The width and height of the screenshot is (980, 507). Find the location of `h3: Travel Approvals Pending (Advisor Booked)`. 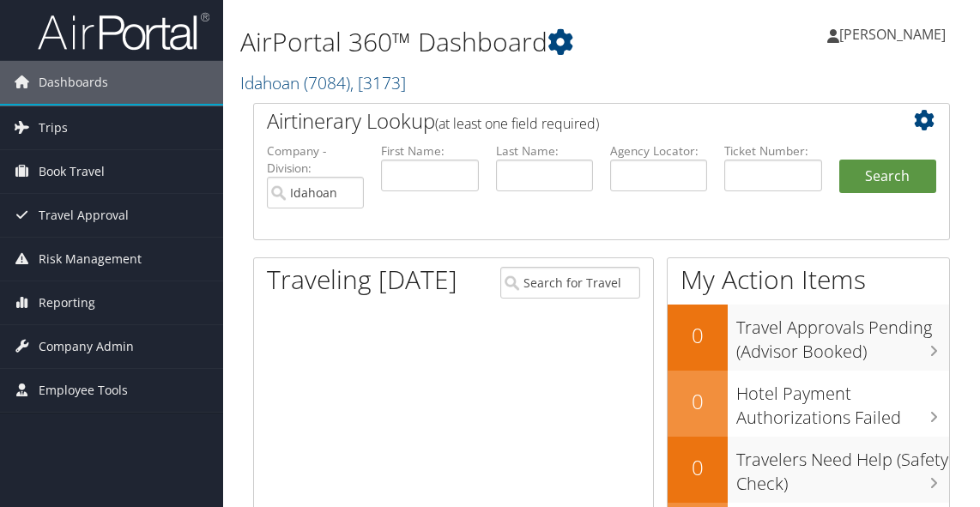

h3: Travel Approvals Pending (Advisor Booked) is located at coordinates (842, 335).